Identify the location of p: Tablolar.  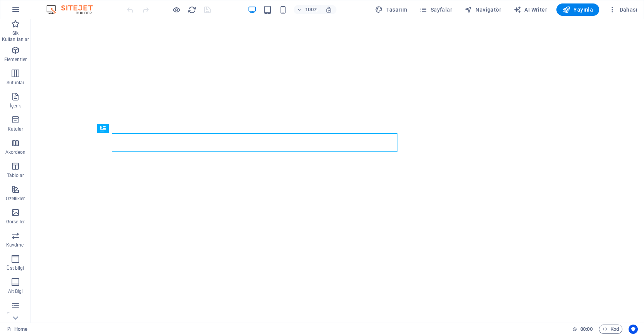
(15, 175).